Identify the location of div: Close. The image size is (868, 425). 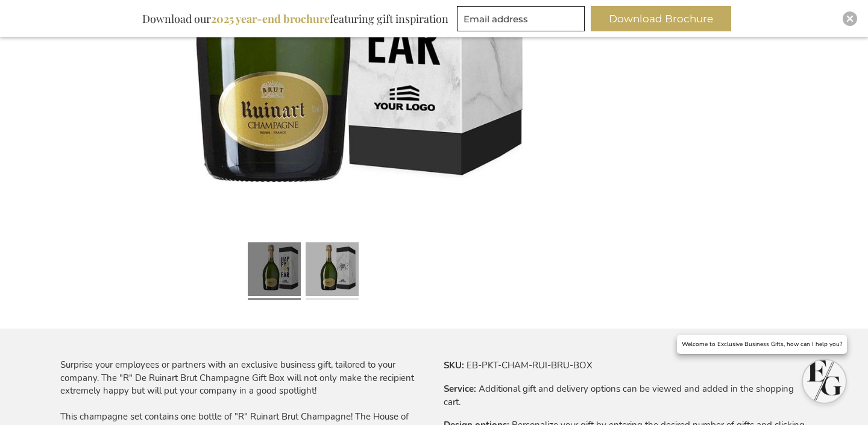
(850, 18).